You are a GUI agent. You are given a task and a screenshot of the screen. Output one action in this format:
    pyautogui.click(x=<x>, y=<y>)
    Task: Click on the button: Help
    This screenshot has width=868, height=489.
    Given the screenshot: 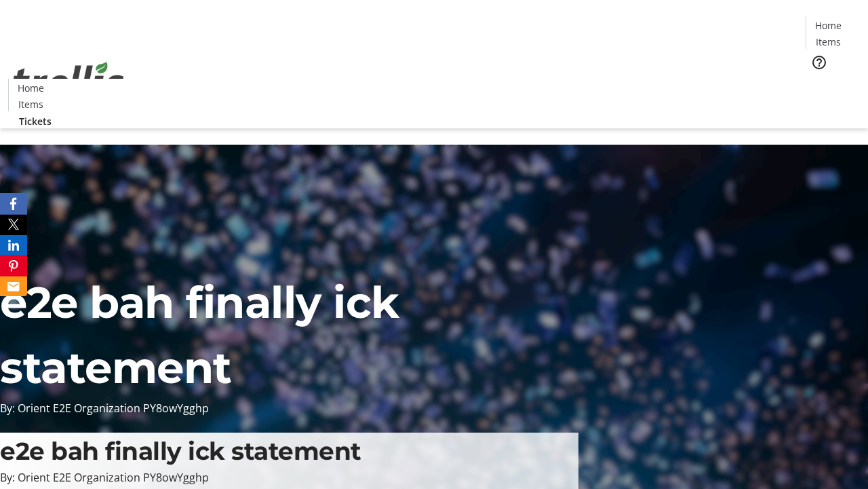 What is the action you would take?
    pyautogui.click(x=819, y=63)
    